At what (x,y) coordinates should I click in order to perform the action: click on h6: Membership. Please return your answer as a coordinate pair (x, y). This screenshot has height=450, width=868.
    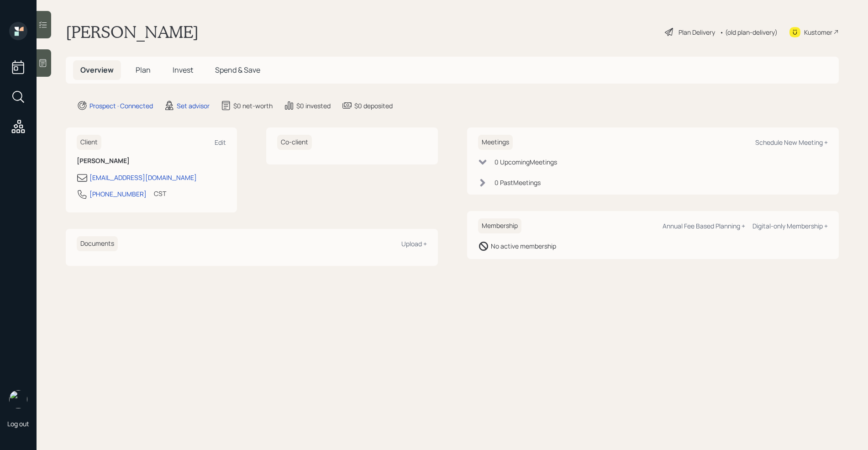
    Looking at the image, I should click on (499, 226).